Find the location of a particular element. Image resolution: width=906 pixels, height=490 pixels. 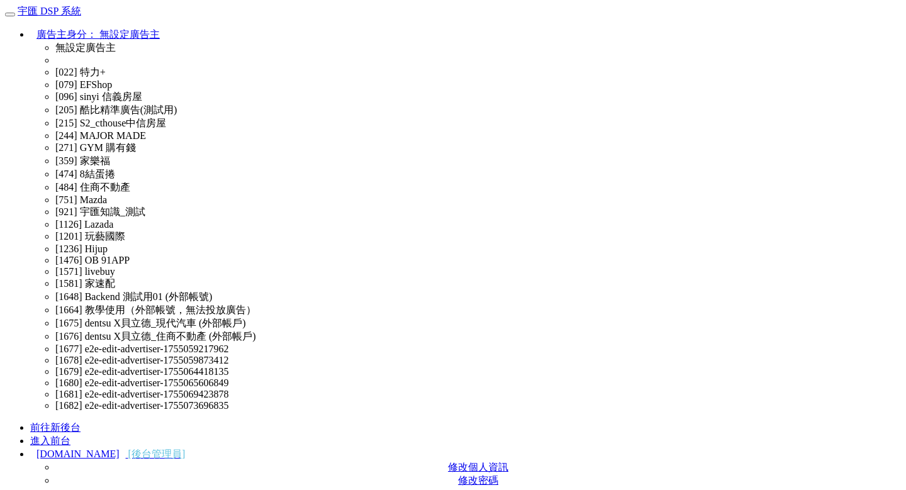

a: [1681] e2e-edit-advertiser-1755069423878 is located at coordinates (142, 394).